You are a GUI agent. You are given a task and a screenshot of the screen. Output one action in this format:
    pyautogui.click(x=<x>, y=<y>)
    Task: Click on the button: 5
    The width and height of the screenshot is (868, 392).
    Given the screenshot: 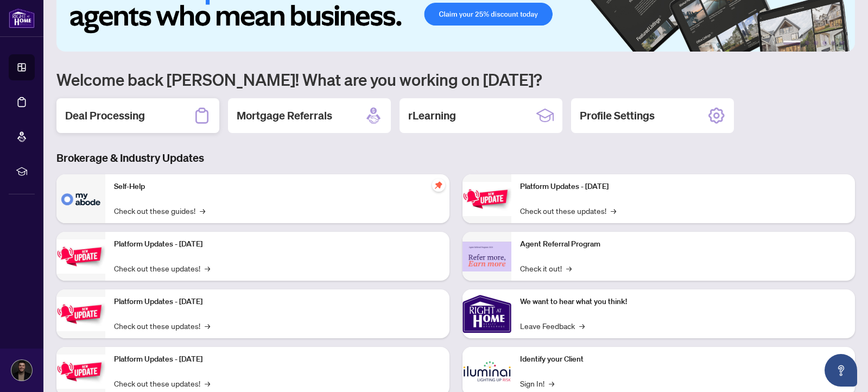 What is the action you would take?
    pyautogui.click(x=833, y=43)
    